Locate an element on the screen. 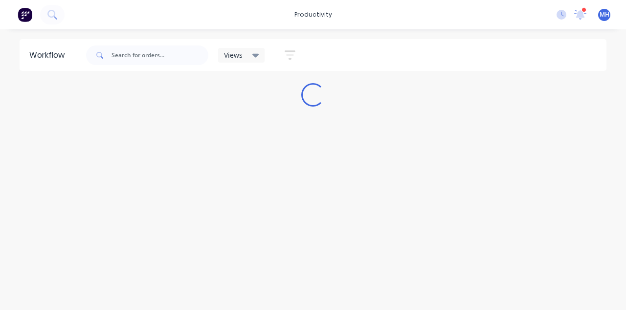 The image size is (626, 310). div: Workflow is located at coordinates (49, 55).